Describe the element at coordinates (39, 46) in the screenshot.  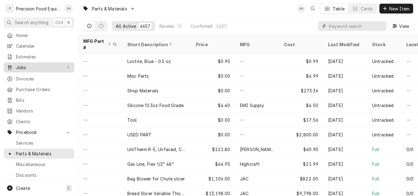
I see `a: Calendar` at that location.